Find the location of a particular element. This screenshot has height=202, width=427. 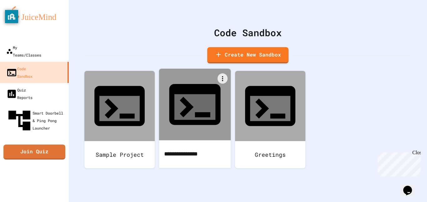

div: My Teams/Classes is located at coordinates (24, 51).